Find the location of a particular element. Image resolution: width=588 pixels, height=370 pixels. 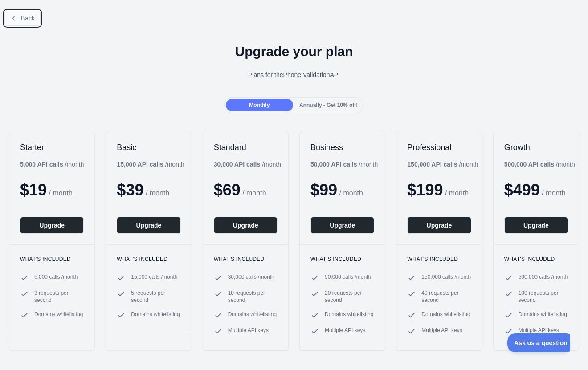

span: $ 99 is located at coordinates (324, 190).